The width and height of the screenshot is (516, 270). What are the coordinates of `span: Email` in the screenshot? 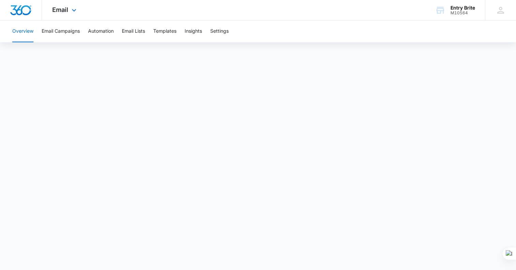 It's located at (60, 10).